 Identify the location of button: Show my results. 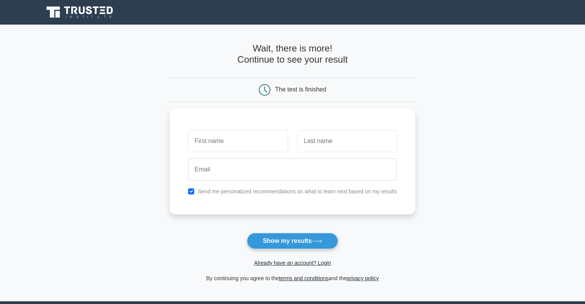
(292, 241).